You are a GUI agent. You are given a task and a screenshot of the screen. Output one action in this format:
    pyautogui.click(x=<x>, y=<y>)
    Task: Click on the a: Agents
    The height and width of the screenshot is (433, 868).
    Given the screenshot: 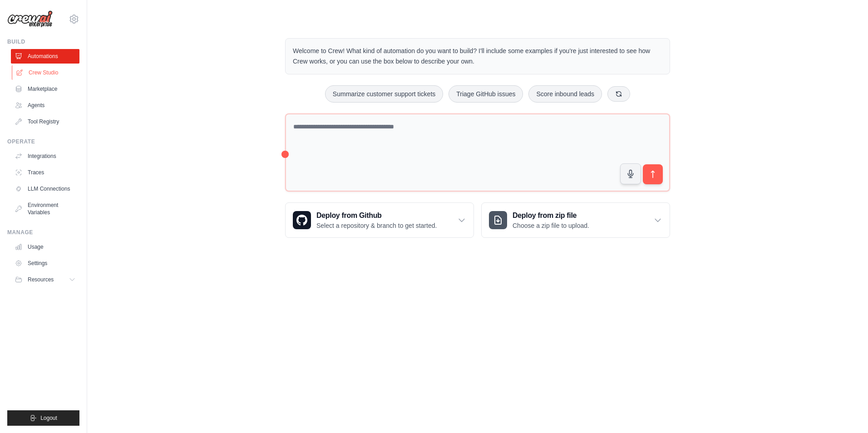 What is the action you would take?
    pyautogui.click(x=45, y=105)
    